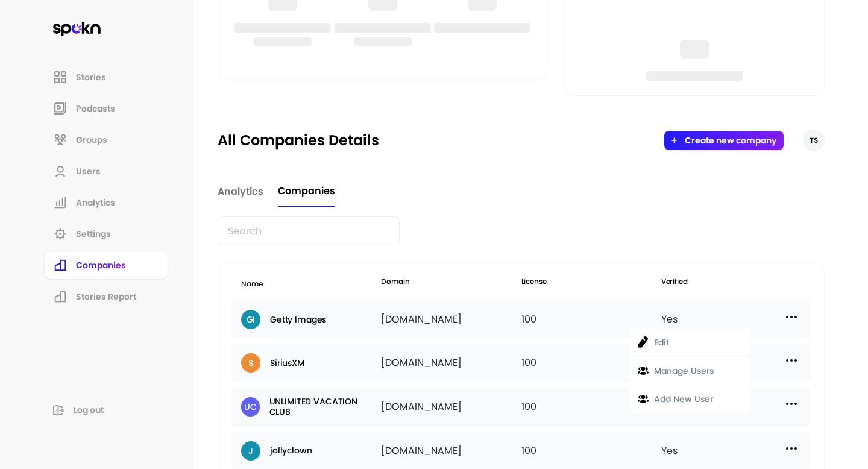 The width and height of the screenshot is (868, 469). What do you see at coordinates (106, 140) in the screenshot?
I see `a: Groups` at bounding box center [106, 140].